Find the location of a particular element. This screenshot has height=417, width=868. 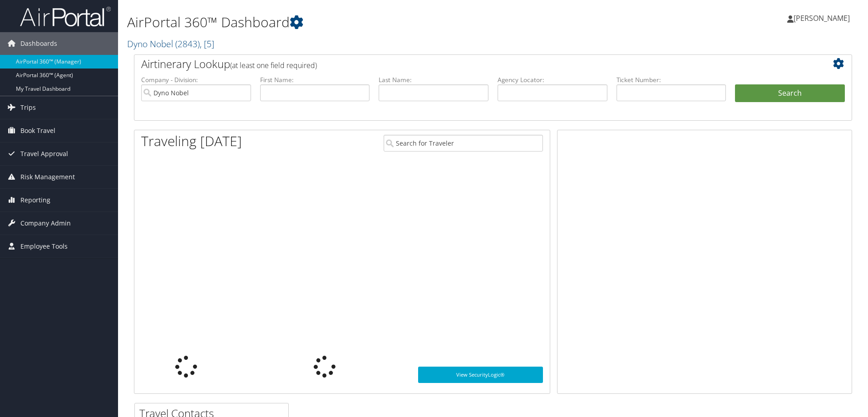

span: Employee Tools is located at coordinates (44, 246).